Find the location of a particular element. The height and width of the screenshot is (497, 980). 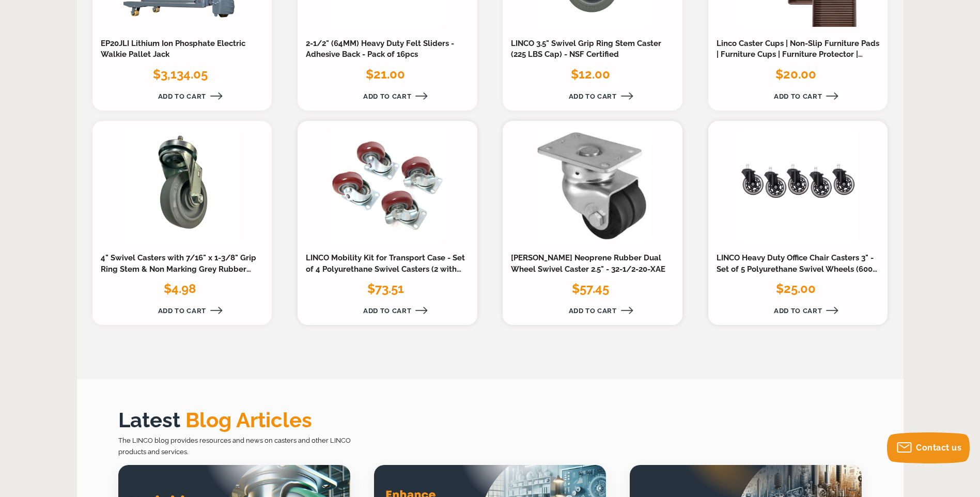

span: $73.51 is located at coordinates (386, 288).